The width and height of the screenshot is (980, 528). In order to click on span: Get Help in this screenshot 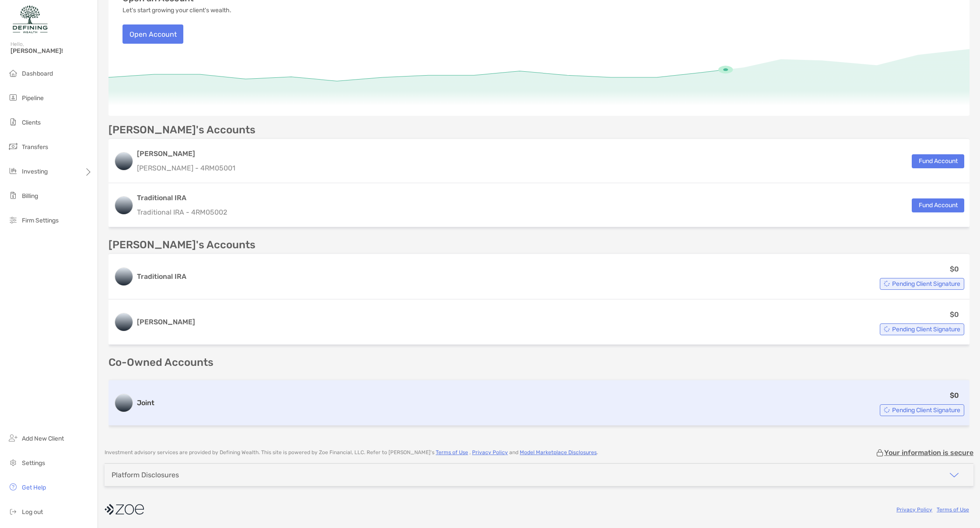, I will do `click(34, 487)`.